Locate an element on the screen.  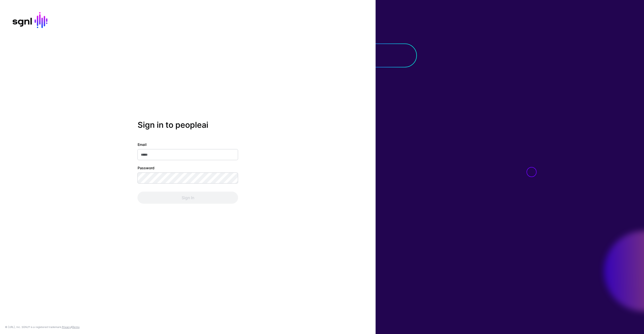
a: Privacy is located at coordinates (67, 327).